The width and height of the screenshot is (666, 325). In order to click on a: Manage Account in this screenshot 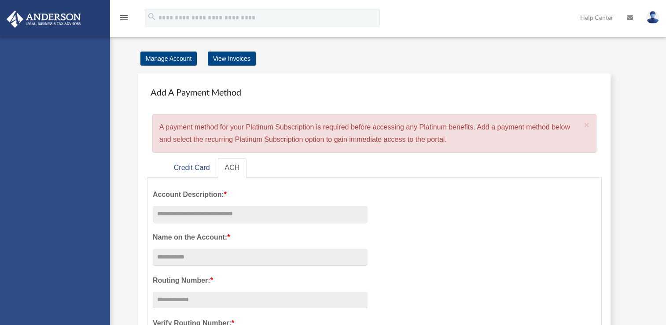, I will do `click(168, 59)`.